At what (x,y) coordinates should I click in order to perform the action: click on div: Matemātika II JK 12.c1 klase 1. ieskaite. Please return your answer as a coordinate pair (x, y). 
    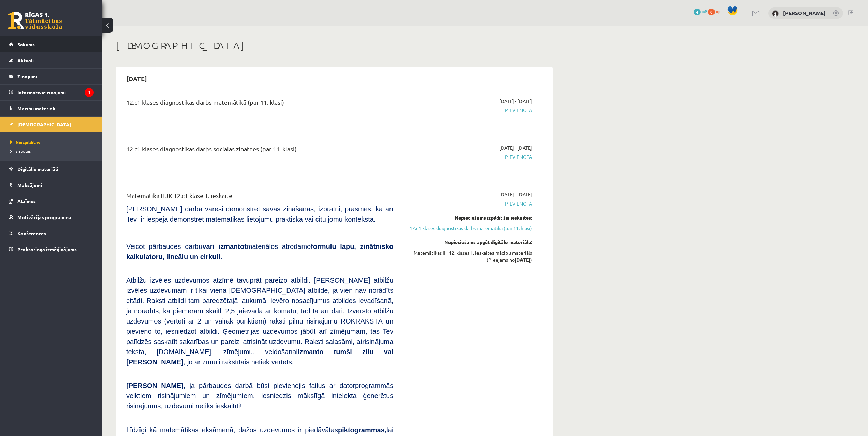
    Looking at the image, I should click on (260, 197).